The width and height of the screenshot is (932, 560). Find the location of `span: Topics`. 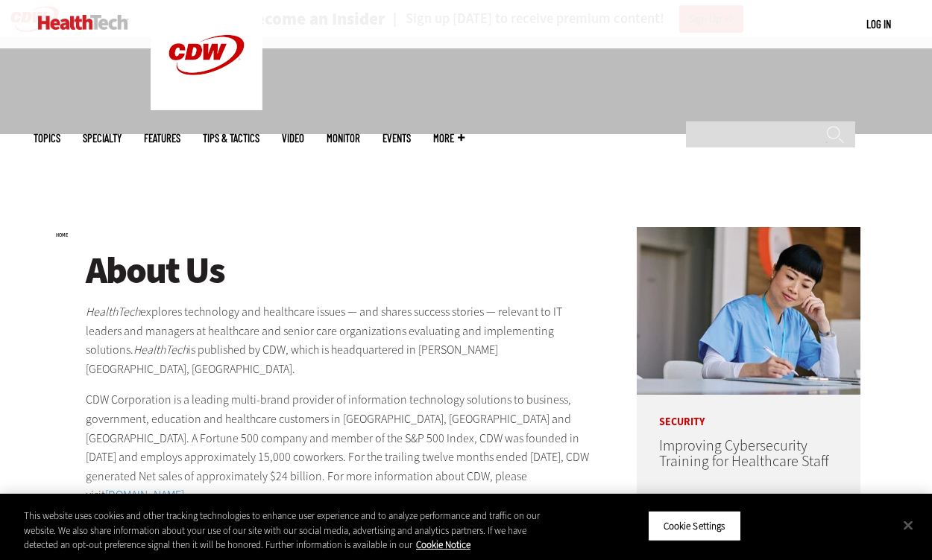

span: Topics is located at coordinates (47, 138).